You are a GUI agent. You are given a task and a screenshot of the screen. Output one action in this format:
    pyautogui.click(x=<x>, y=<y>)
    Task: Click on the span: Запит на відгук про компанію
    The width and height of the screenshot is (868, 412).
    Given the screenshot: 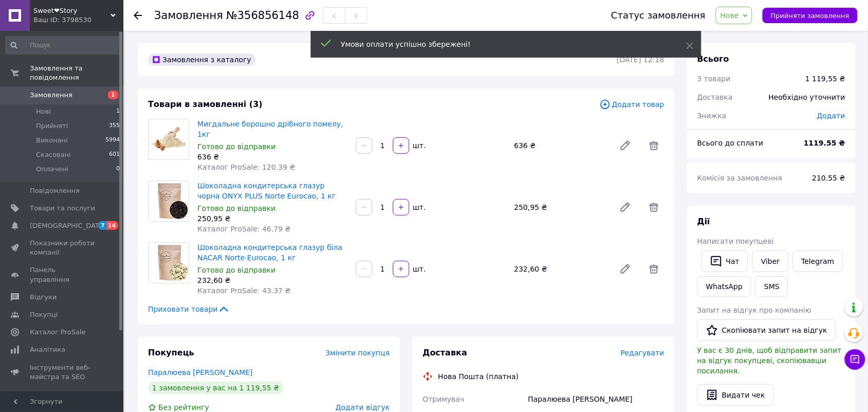 What is the action you would take?
    pyautogui.click(x=754, y=310)
    